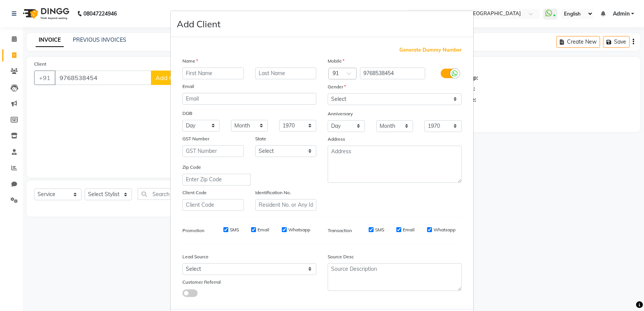 Image resolution: width=644 pixels, height=311 pixels. I want to click on label: State, so click(260, 139).